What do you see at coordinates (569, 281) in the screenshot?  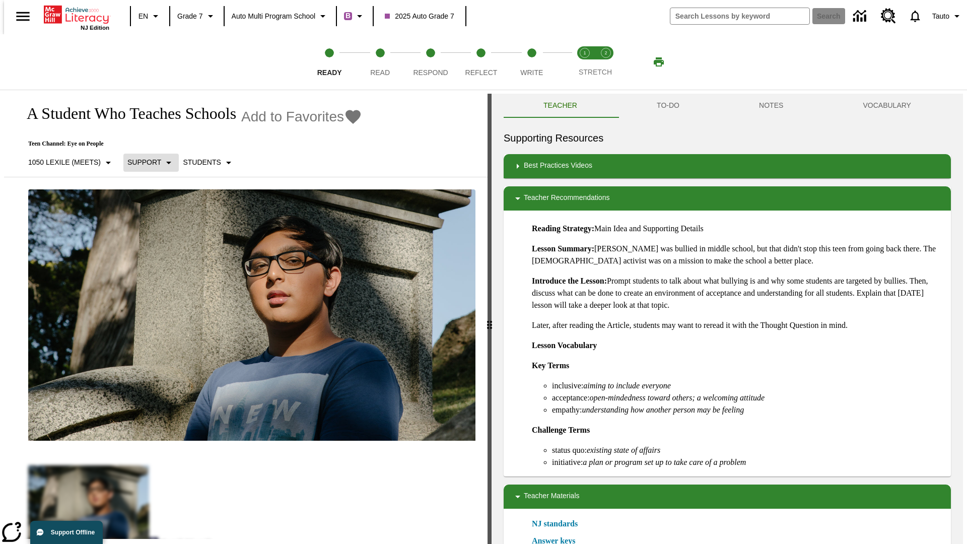 I see `strong: Introduce the Lesson:` at bounding box center [569, 281].